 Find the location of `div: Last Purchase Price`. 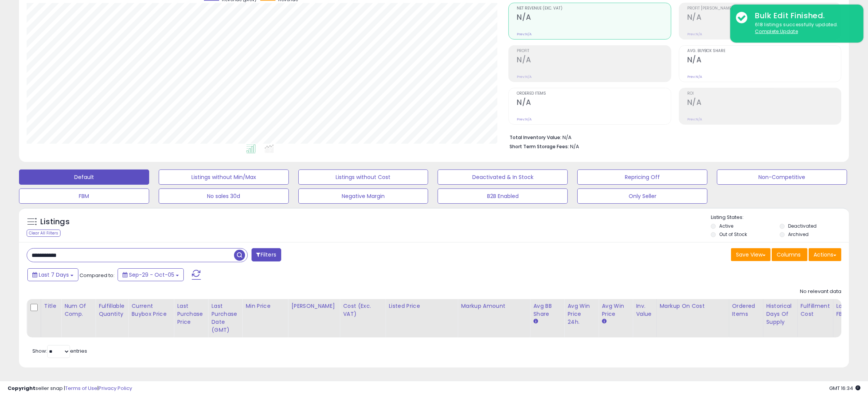

div: Last Purchase Price is located at coordinates (191, 314).